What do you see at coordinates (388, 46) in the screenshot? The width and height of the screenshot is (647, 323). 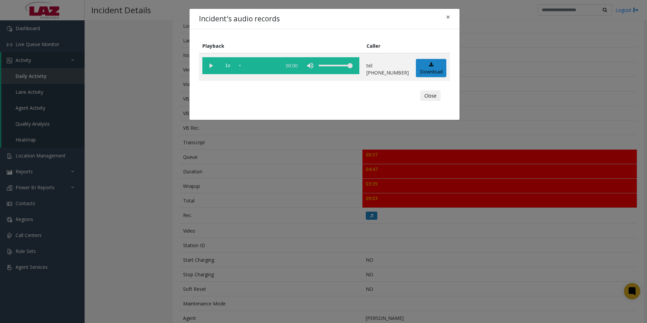 I see `th: Caller` at bounding box center [388, 46].